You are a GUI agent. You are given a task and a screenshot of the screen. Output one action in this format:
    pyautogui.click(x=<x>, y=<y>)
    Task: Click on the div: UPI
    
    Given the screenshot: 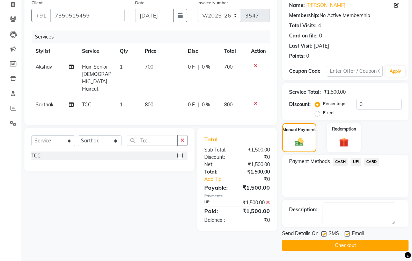 What is the action you would take?
    pyautogui.click(x=218, y=202)
    